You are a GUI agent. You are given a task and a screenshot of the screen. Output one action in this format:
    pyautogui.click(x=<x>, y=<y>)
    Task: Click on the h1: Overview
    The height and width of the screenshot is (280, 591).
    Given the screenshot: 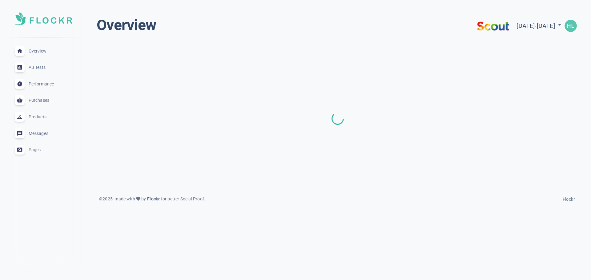 What is the action you would take?
    pyautogui.click(x=126, y=25)
    